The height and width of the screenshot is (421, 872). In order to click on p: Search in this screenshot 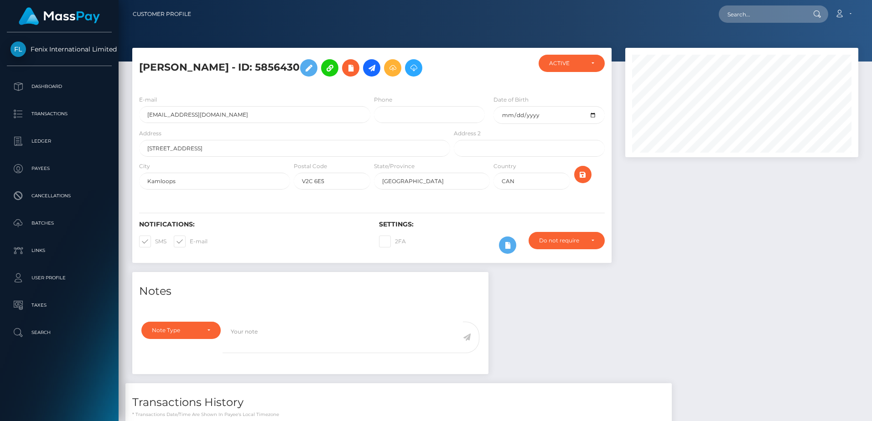, I will do `click(59, 333)`.